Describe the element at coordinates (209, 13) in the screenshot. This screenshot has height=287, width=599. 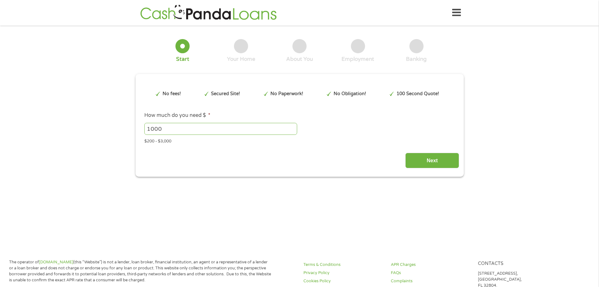
I see `img: GetLoanNow Logo` at that location.